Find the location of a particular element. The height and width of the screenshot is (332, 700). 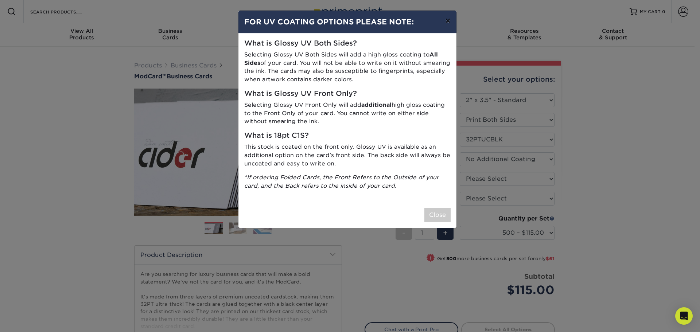

h5: What is Glossy UV Front Only? is located at coordinates (348, 94).